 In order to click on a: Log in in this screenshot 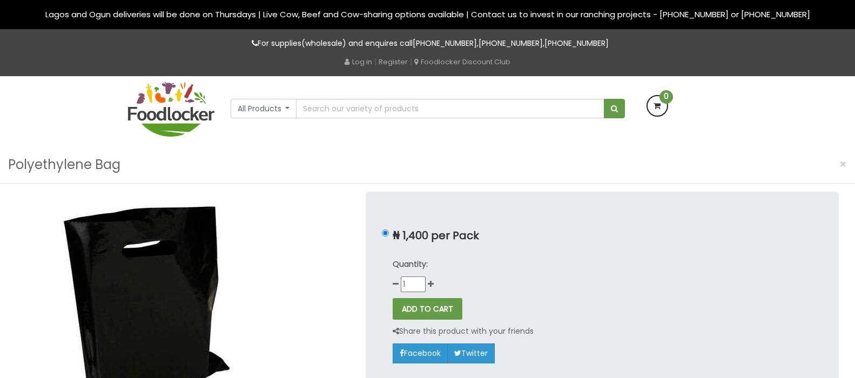, I will do `click(358, 62)`.